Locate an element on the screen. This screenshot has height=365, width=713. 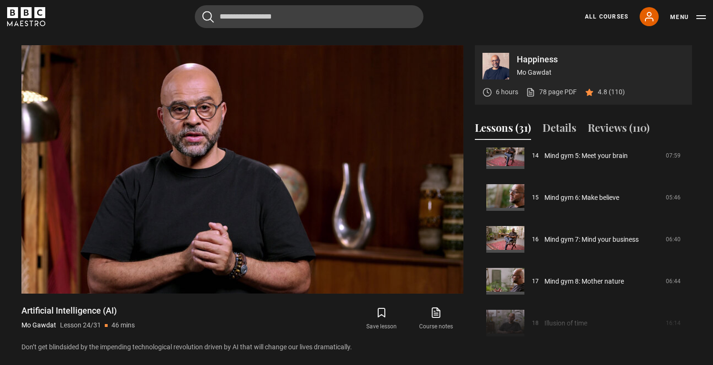
button: Lessons (31) is located at coordinates (503, 130).